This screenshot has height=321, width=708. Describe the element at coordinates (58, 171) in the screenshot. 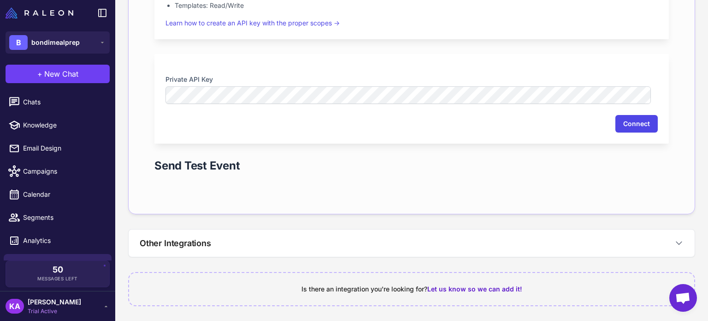

I see `a: Campaigns` at that location.